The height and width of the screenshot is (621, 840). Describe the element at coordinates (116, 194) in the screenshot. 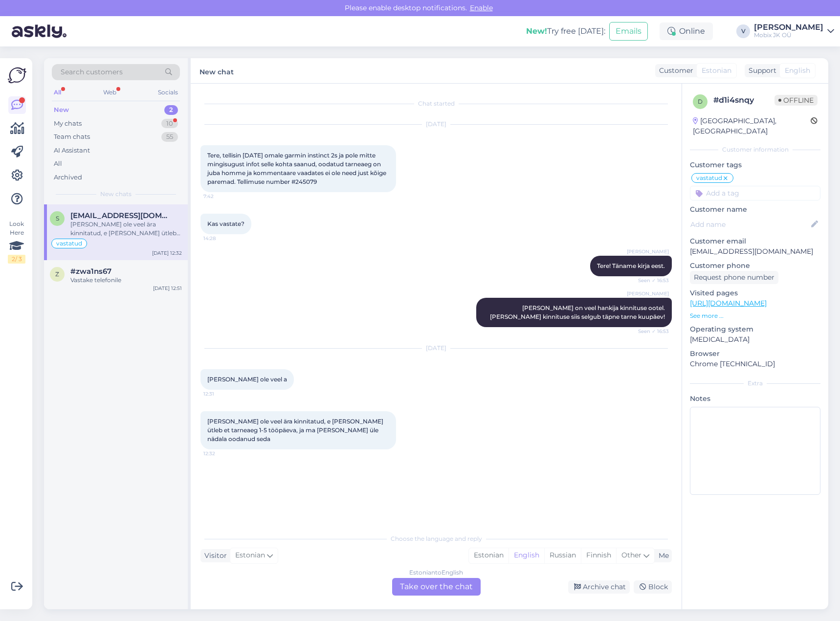

I see `span: New chats` at that location.